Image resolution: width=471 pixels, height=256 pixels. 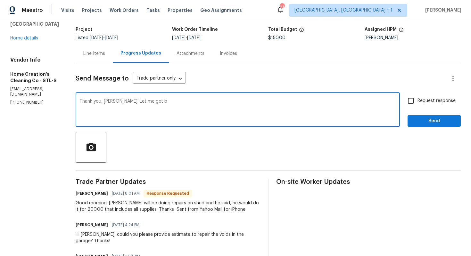 What do you see at coordinates (68, 10) in the screenshot?
I see `span: Visits` at bounding box center [68, 10].